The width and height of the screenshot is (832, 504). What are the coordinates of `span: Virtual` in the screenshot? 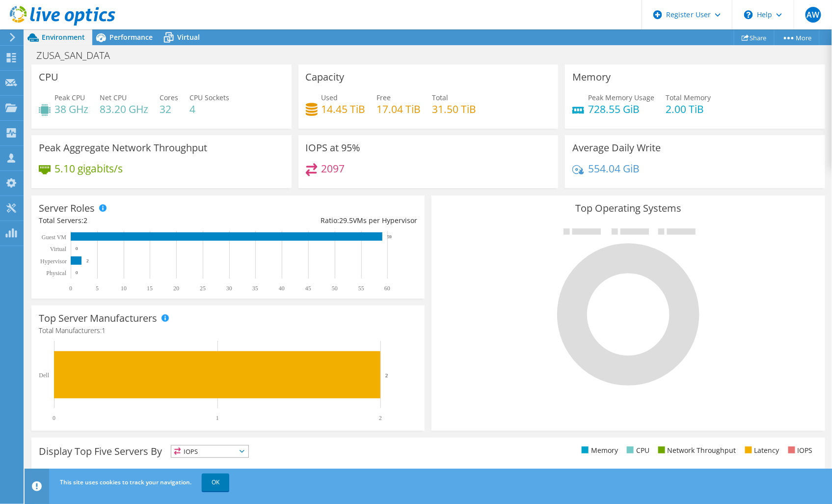 It's located at (188, 37).